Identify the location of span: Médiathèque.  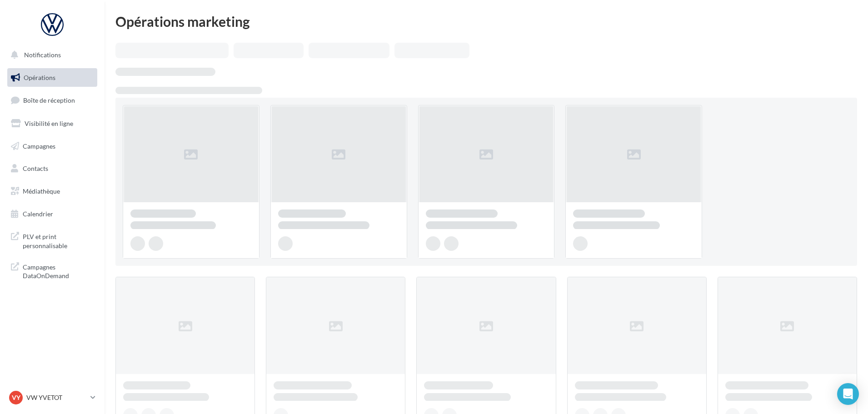
(41, 191).